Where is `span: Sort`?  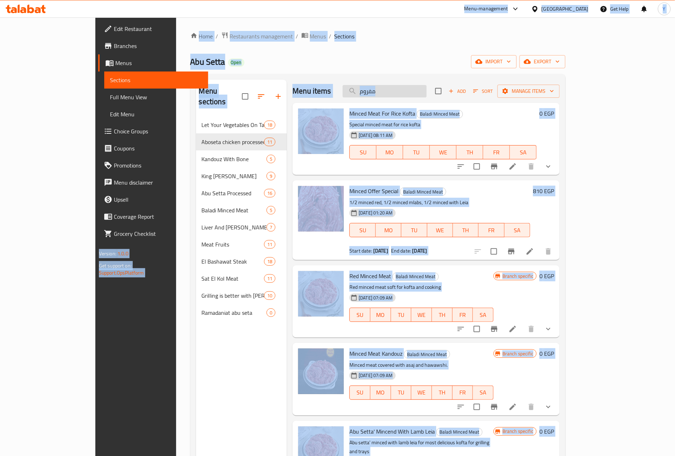
span: Sort is located at coordinates (483, 91).